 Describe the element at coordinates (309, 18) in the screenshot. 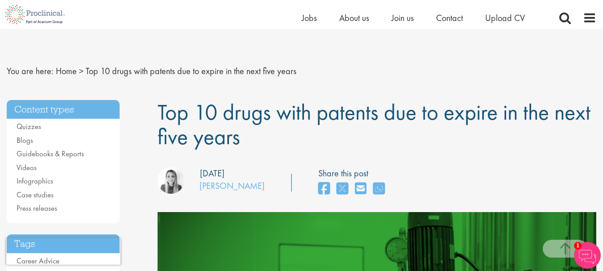

I see `a: Jobs` at that location.